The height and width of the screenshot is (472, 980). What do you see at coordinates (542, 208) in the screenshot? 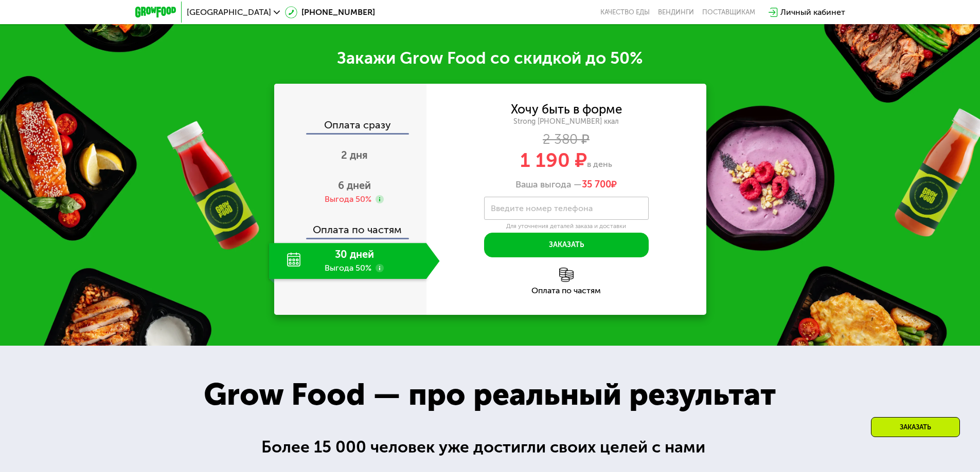
I see `label: Введите номер телефона` at bounding box center [542, 208].